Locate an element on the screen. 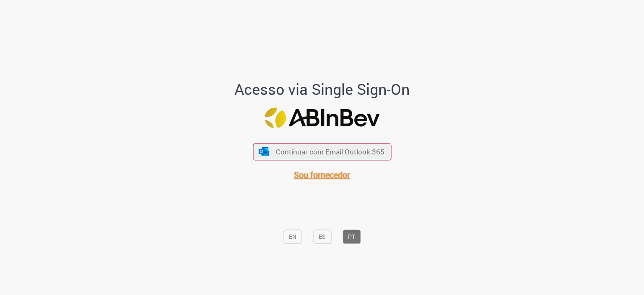 The image size is (644, 295). button: ES is located at coordinates (322, 237).